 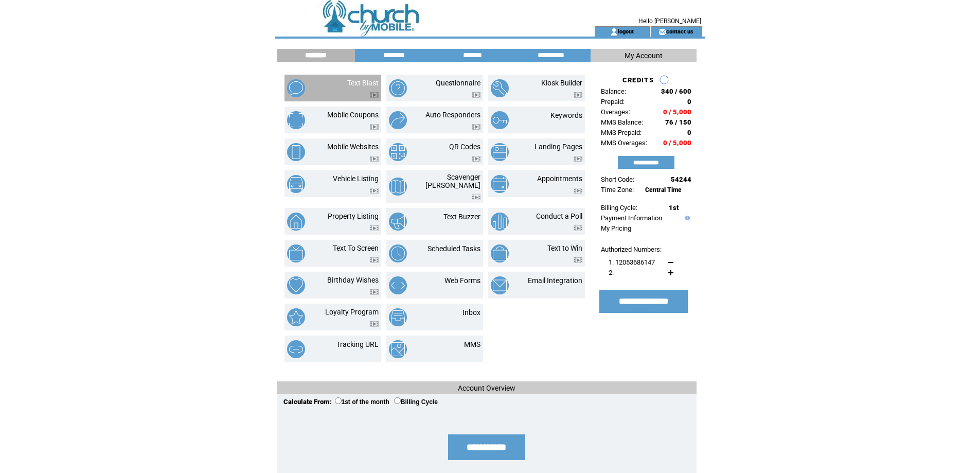 What do you see at coordinates (453, 115) in the screenshot?
I see `a: Auto Responders` at bounding box center [453, 115].